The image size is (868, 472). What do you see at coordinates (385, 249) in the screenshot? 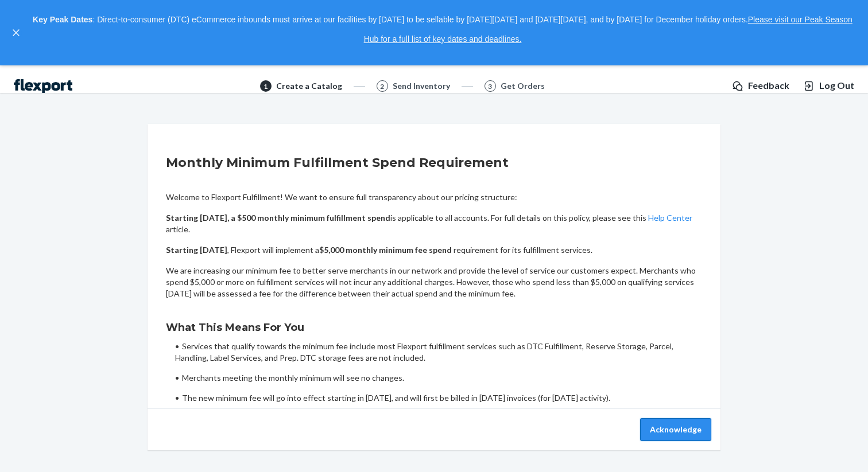
I see `b: $5,000 monthly minimum fee spend` at bounding box center [385, 249].